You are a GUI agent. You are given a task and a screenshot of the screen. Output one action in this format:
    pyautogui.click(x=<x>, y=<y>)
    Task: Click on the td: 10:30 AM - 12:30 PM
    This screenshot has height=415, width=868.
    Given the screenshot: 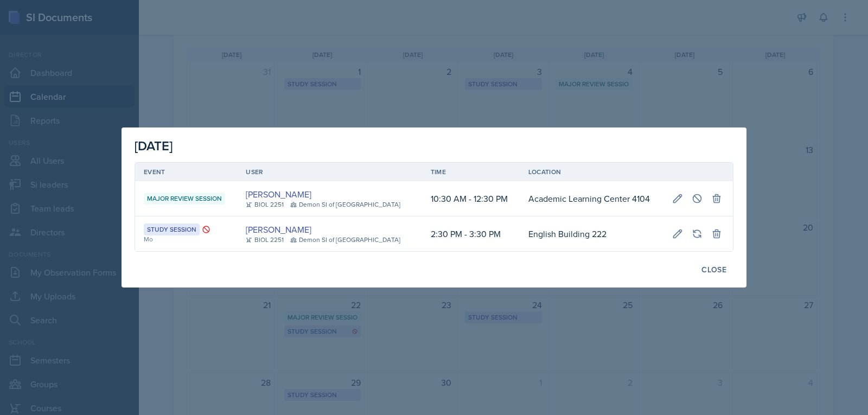 What is the action you would take?
    pyautogui.click(x=471, y=198)
    